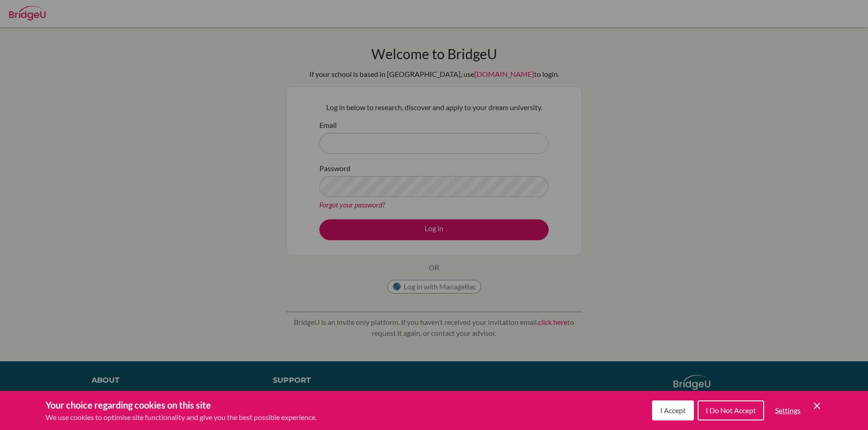  What do you see at coordinates (730, 410) in the screenshot?
I see `span: I Do Not Accept` at bounding box center [730, 410].